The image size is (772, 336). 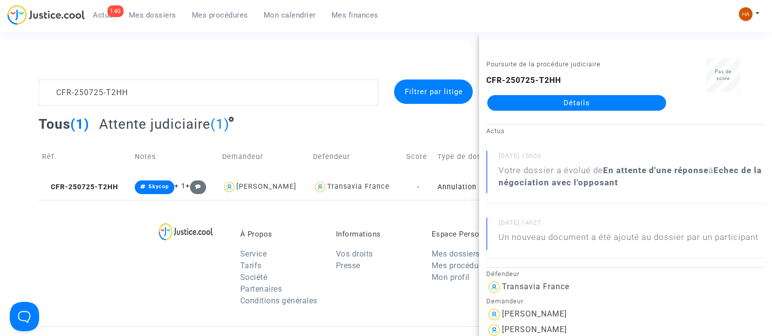 What do you see at coordinates (253, 254) in the screenshot?
I see `a: Service` at bounding box center [253, 254].